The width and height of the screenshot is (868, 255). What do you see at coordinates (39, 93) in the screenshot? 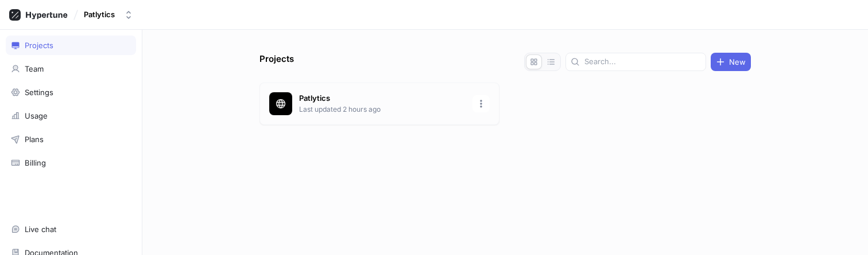
I see `div: Settings` at bounding box center [39, 93].